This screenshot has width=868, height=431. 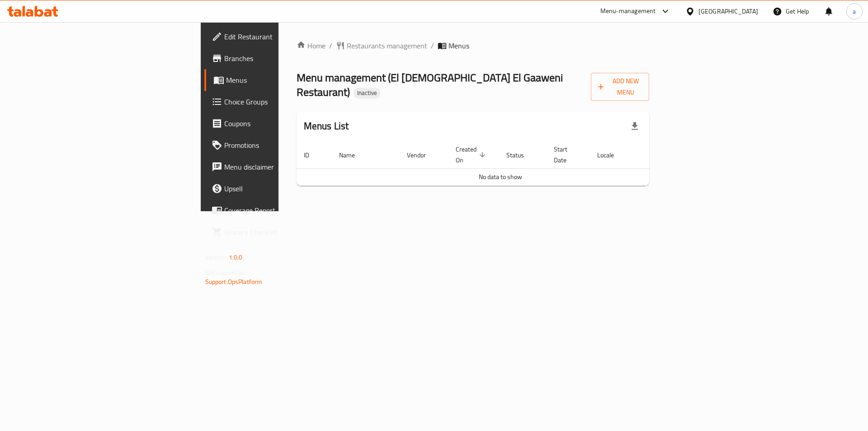 What do you see at coordinates (235, 257) in the screenshot?
I see `span: 1.0.0` at bounding box center [235, 257].